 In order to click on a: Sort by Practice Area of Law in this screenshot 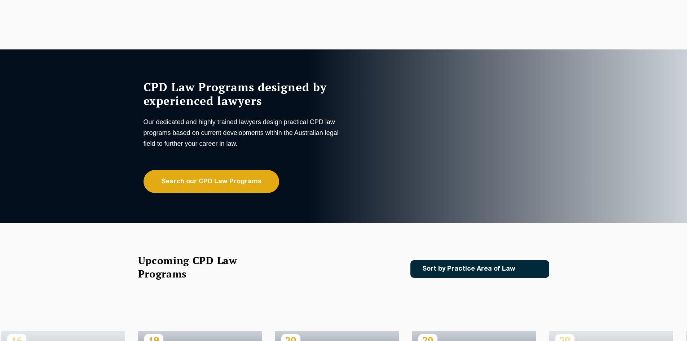, I will do `click(479, 268)`.